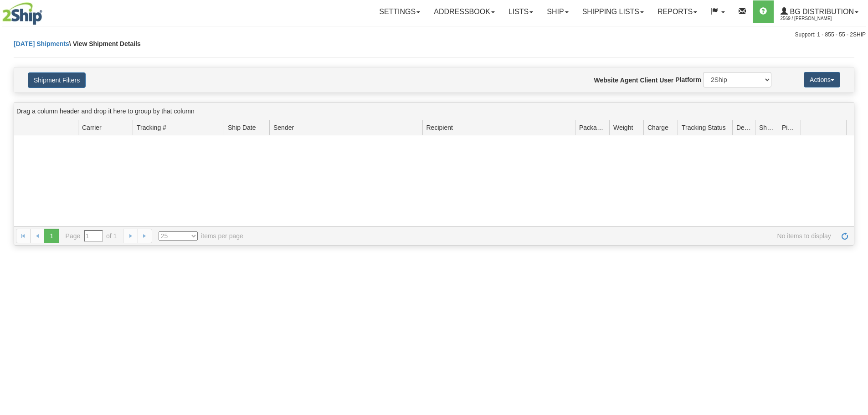 Image resolution: width=868 pixels, height=415 pixels. Describe the element at coordinates (465, 12) in the screenshot. I see `a: Addressbook` at that location.